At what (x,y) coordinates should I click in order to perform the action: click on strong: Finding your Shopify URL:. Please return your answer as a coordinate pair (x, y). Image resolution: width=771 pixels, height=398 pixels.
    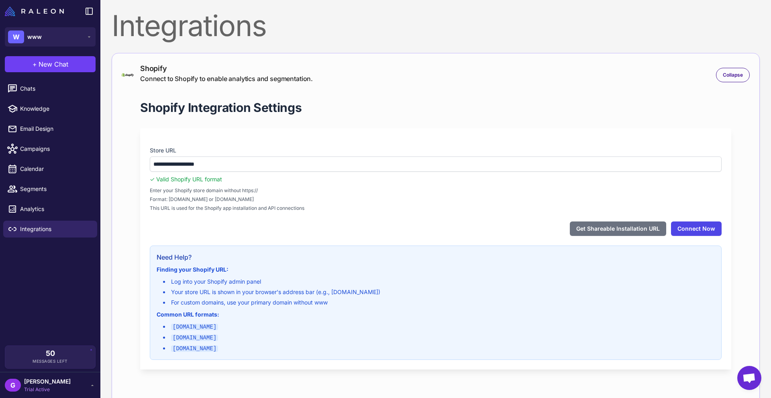
    Looking at the image, I should click on (192, 269).